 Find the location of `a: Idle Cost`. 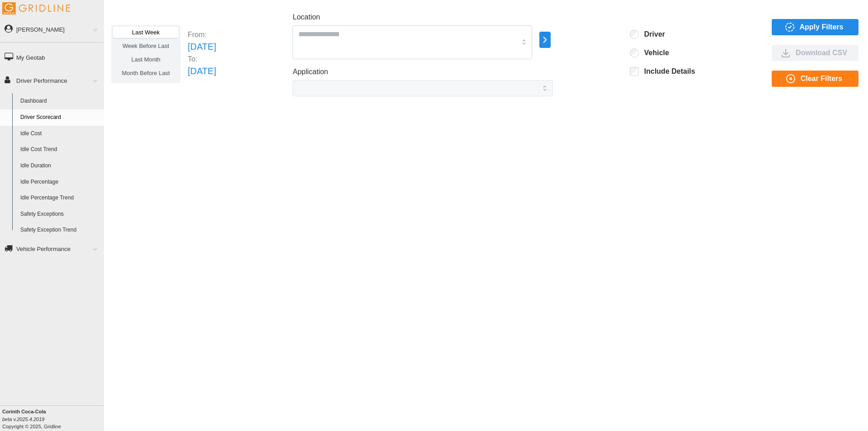

a: Idle Cost is located at coordinates (60, 134).